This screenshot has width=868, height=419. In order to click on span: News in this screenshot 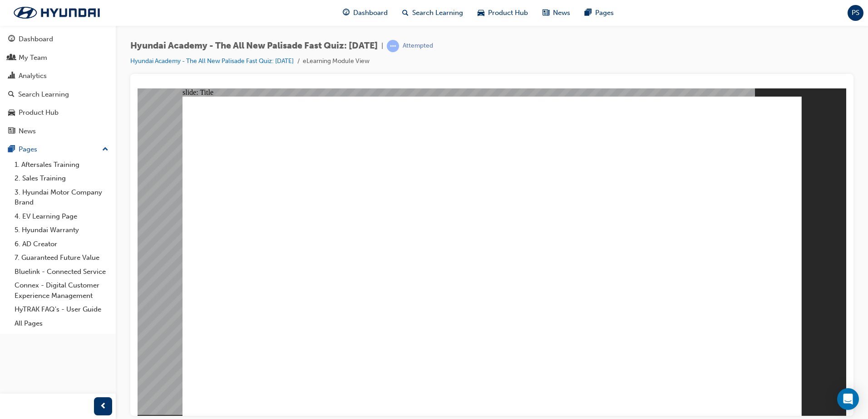, I will do `click(561, 13)`.